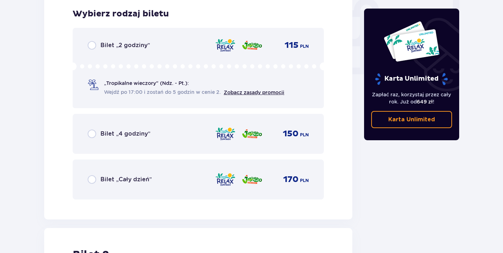 The height and width of the screenshot is (253, 503). What do you see at coordinates (125, 45) in the screenshot?
I see `p: Bilet „2 godziny”` at bounding box center [125, 45].